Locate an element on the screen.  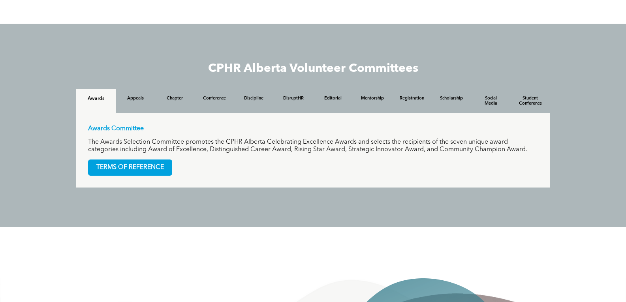
h4: Student Conference is located at coordinates (530, 101).